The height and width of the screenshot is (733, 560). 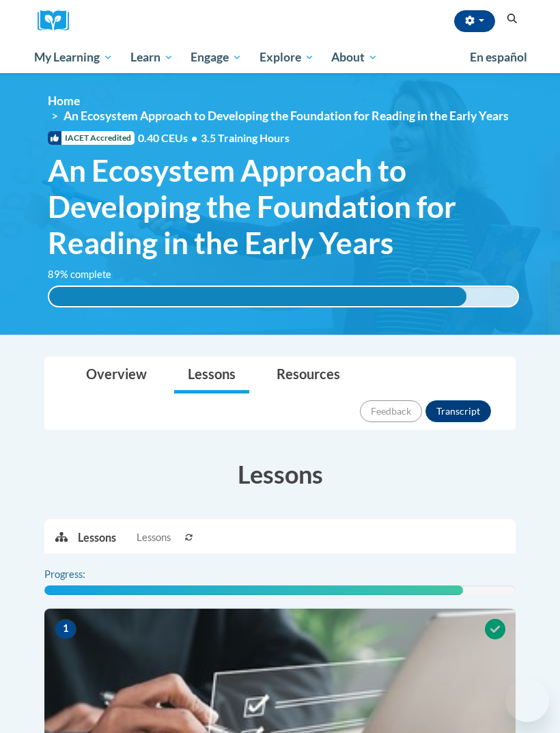 I want to click on button: Feedback, so click(x=390, y=411).